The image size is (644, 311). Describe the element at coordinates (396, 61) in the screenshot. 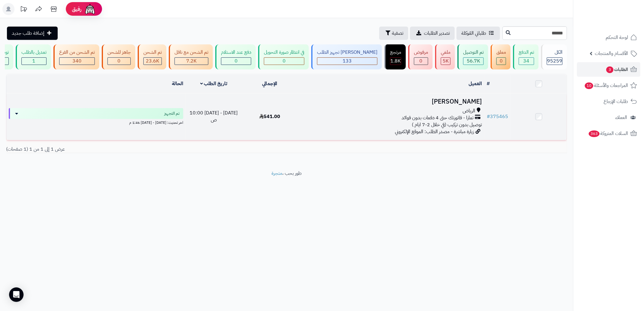

I see `div: 1813` at that location.